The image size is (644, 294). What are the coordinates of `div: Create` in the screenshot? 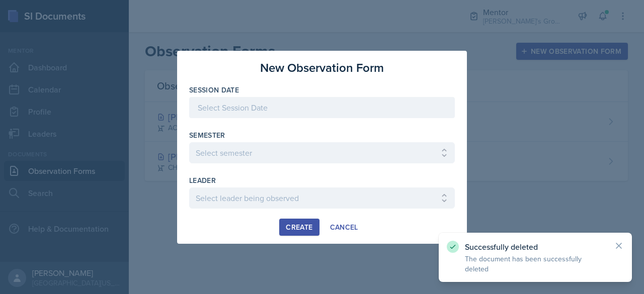 It's located at (299, 227).